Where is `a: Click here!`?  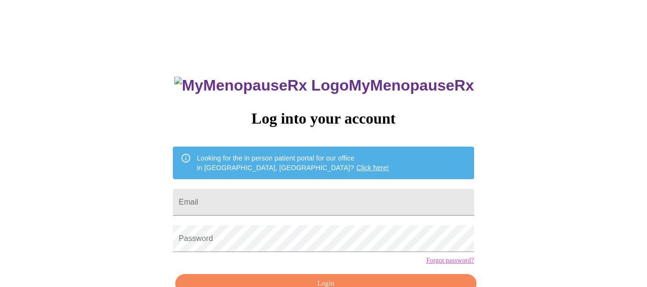 a: Click here! is located at coordinates (372, 168).